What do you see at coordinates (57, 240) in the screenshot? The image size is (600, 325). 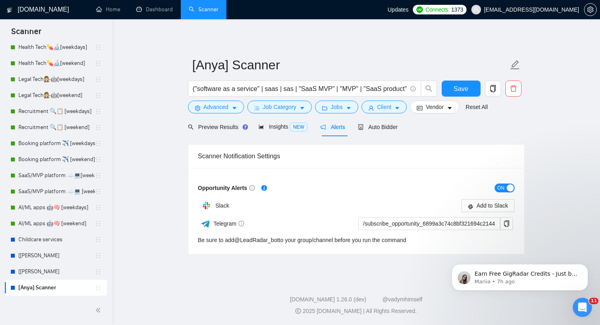 I see `a: Childcare services` at bounding box center [57, 240].